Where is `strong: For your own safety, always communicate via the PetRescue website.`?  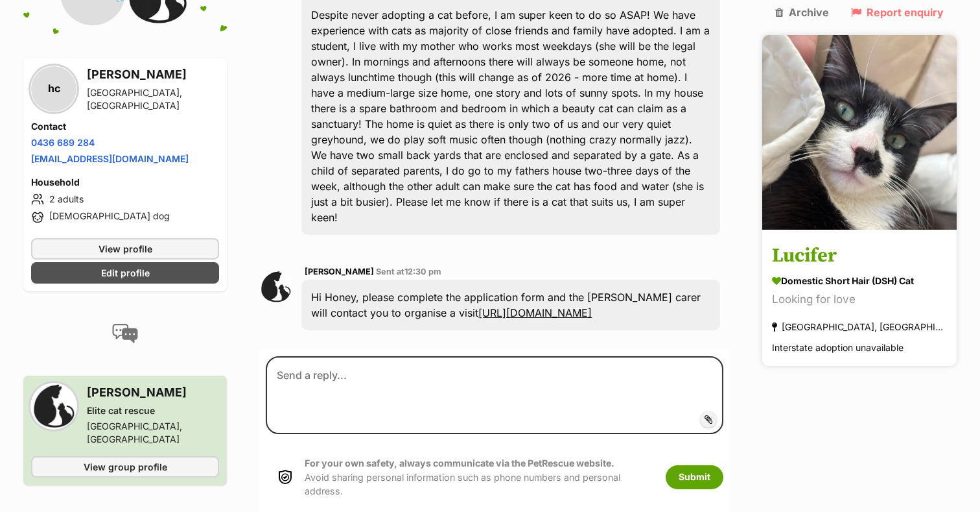 strong: For your own safety, always communicate via the PetRescue website. is located at coordinates (460, 463).